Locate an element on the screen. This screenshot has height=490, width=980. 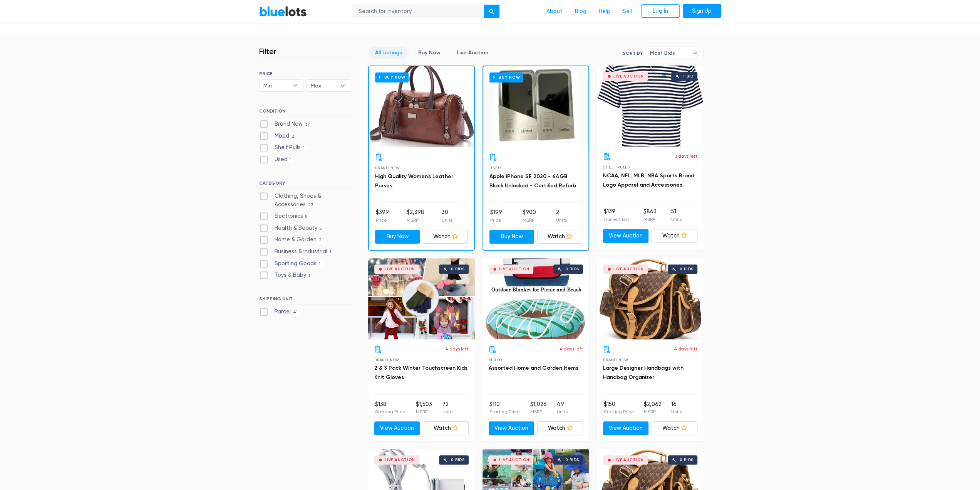
a: Apple iPhone SE 2020 - 64GB Black Unlocked - Certified Refurb is located at coordinates (533, 181).